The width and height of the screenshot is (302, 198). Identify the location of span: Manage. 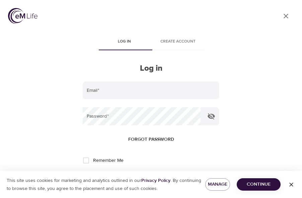
(218, 184).